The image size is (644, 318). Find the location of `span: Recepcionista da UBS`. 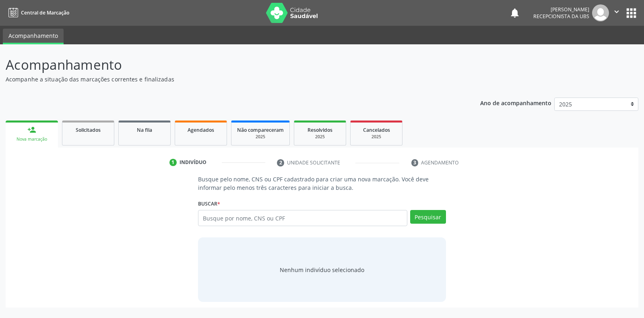

span: Recepcionista da UBS is located at coordinates (561, 16).